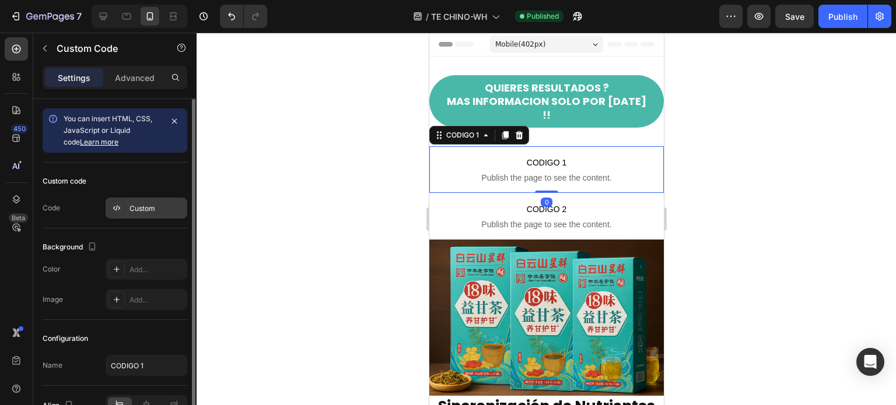  What do you see at coordinates (106, 48) in the screenshot?
I see `p: Custom Code` at bounding box center [106, 48].